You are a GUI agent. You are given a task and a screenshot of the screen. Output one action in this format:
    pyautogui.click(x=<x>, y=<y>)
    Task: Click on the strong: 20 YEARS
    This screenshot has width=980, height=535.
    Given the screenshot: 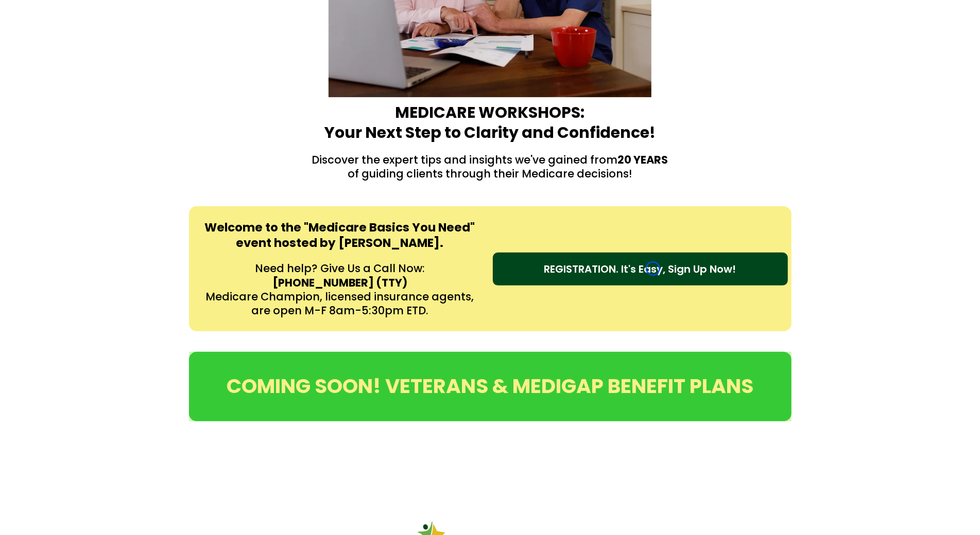 What is the action you would take?
    pyautogui.click(x=643, y=160)
    